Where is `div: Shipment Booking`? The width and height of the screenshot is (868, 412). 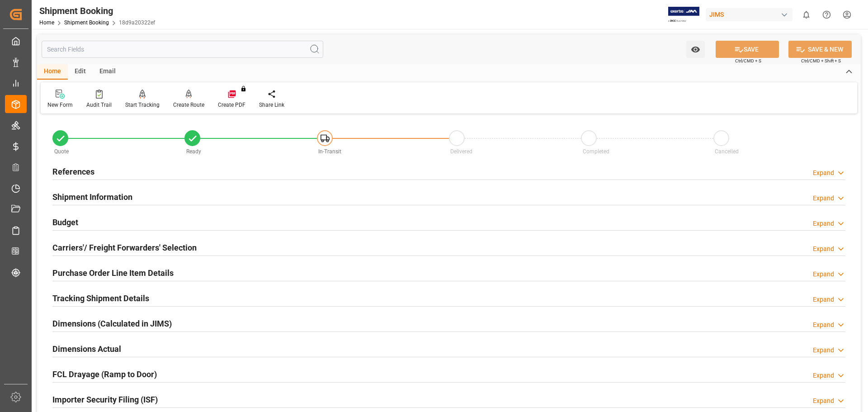
div: Shipment Booking is located at coordinates (97, 11).